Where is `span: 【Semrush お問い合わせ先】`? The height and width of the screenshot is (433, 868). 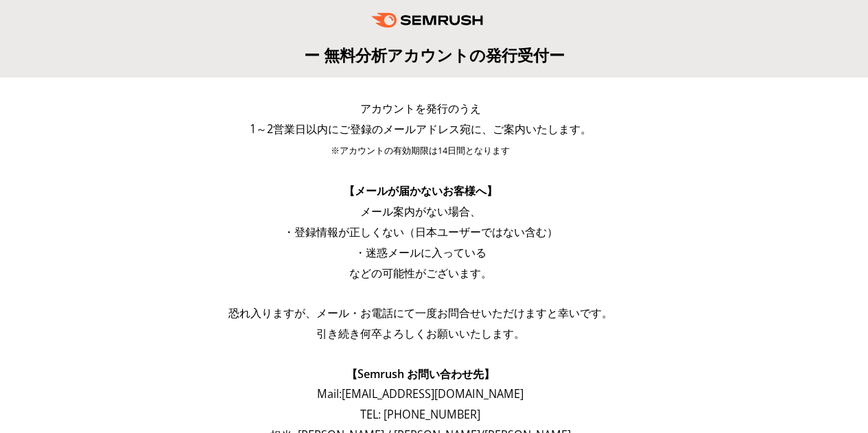
span: 【Semrush お問い合わせ先】 is located at coordinates (421, 374).